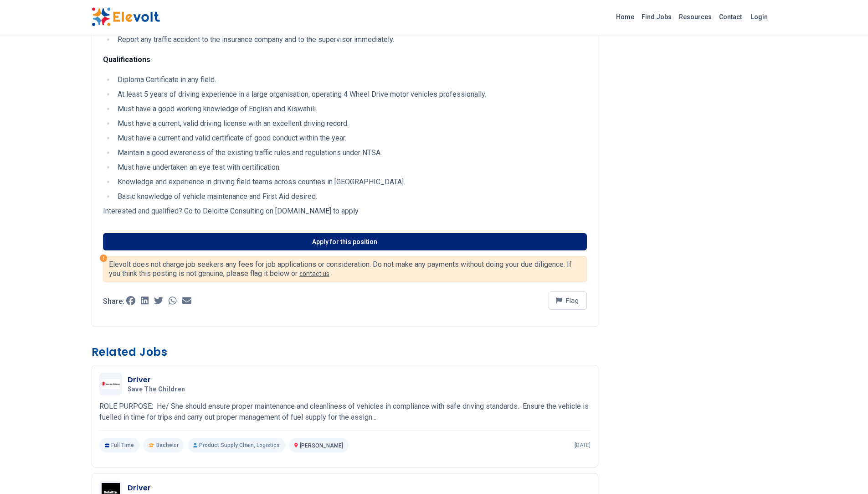 This screenshot has width=868, height=494. I want to click on li: Maintain a good awareness of the existing traffic rules and regulations under NTSA., so click(351, 153).